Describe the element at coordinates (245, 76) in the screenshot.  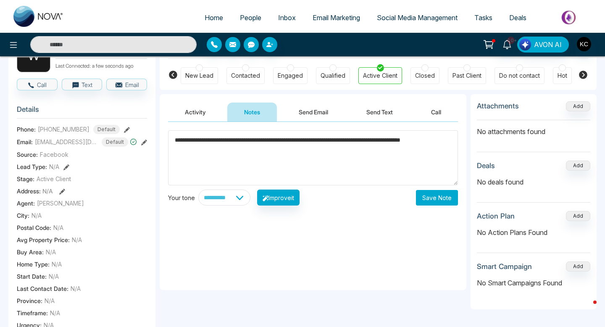
I see `div: Contacted` at that location.